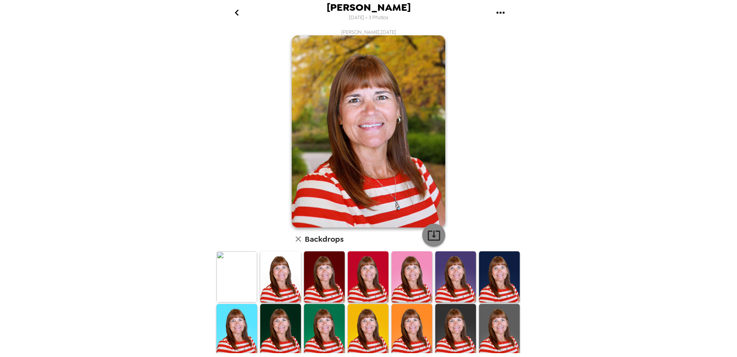  What do you see at coordinates (324, 239) in the screenshot?
I see `h6: Backdrops` at bounding box center [324, 239].